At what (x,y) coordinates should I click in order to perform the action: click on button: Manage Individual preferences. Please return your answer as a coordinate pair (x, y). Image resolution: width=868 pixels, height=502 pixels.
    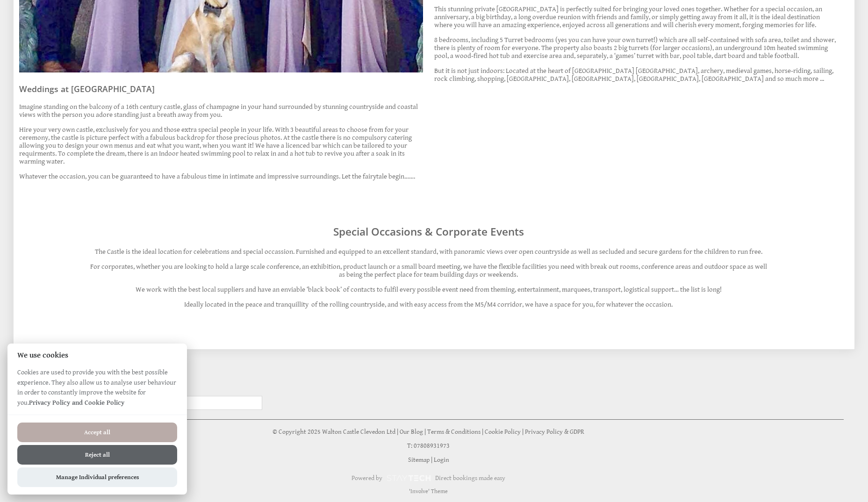
    Looking at the image, I should click on (97, 477).